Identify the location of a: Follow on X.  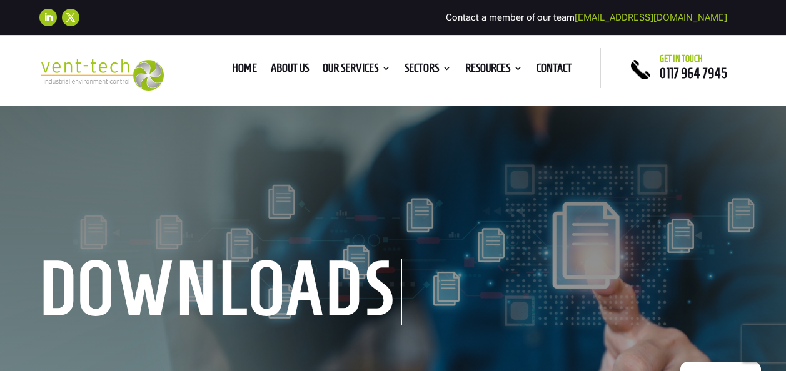
(71, 18).